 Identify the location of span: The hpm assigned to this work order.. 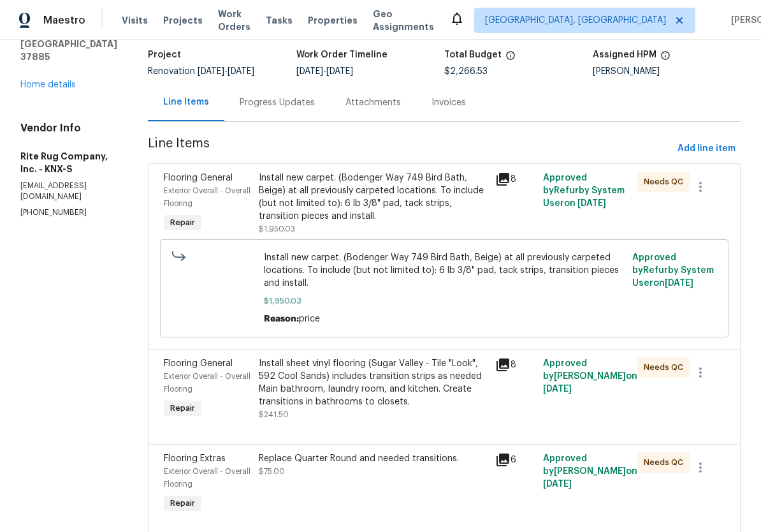
(666, 59).